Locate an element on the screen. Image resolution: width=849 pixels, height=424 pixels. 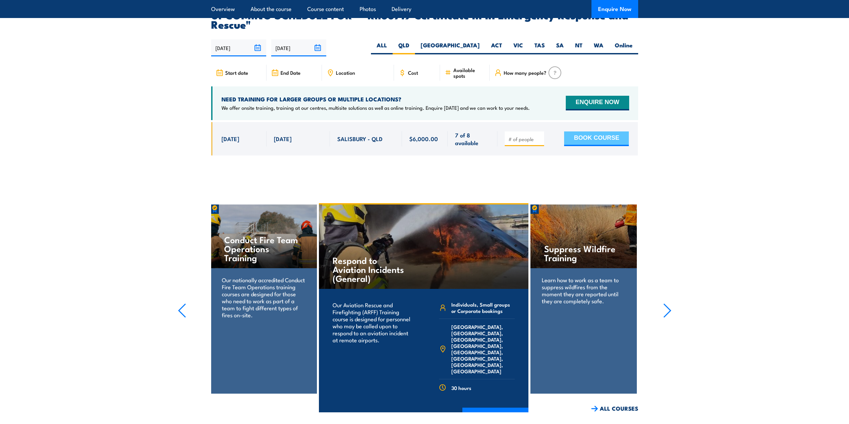
p: Our nationally accredited Conduct Fire Team Operations training courses are designed for those wh... is located at coordinates (263, 297).